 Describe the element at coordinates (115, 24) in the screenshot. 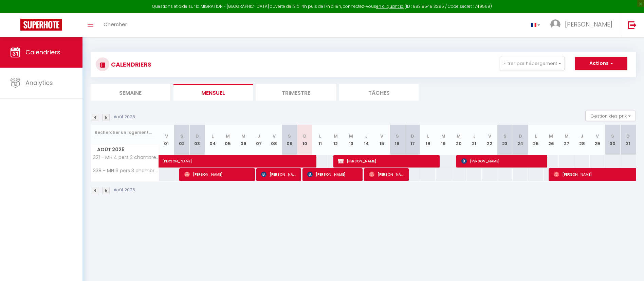

I see `span: Chercher` at that location.